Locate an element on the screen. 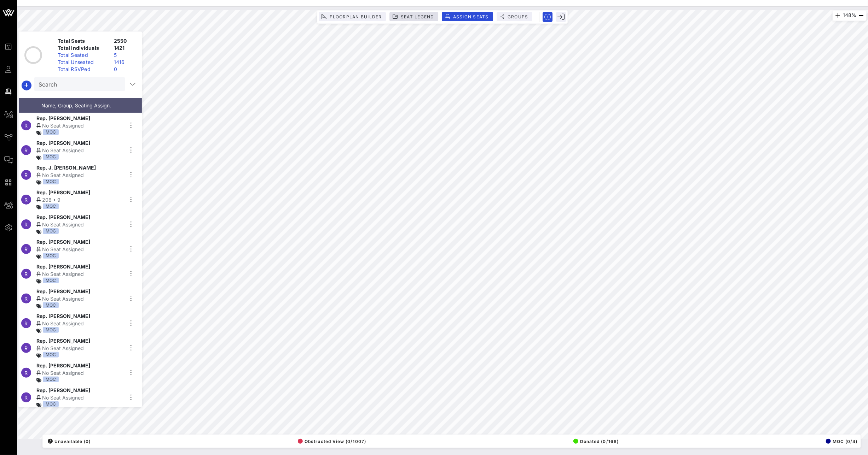 This screenshot has height=455, width=868. span: MOC (0/4) is located at coordinates (842, 441).